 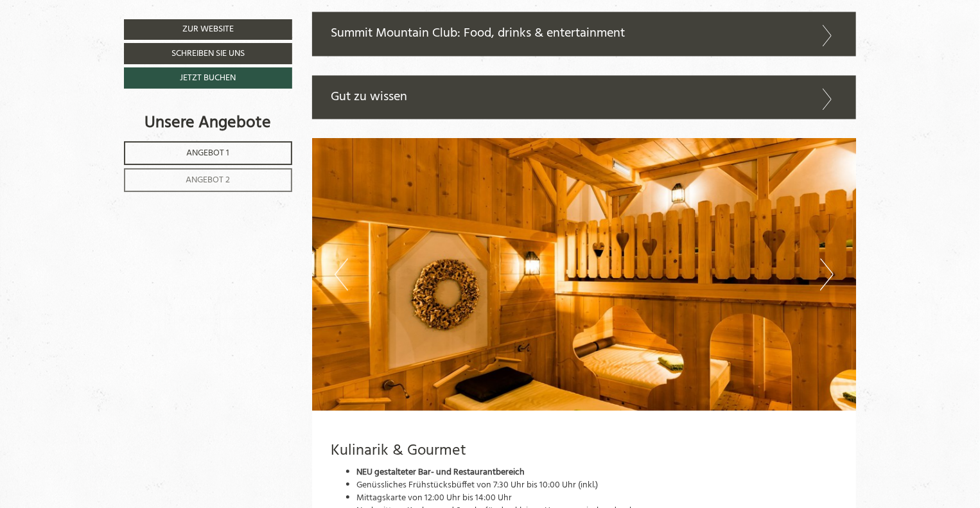 What do you see at coordinates (435, 499) in the screenshot?
I see `span: Mittagskarte von 12:00 Uhr bis 14:00 Uhr` at bounding box center [435, 499].